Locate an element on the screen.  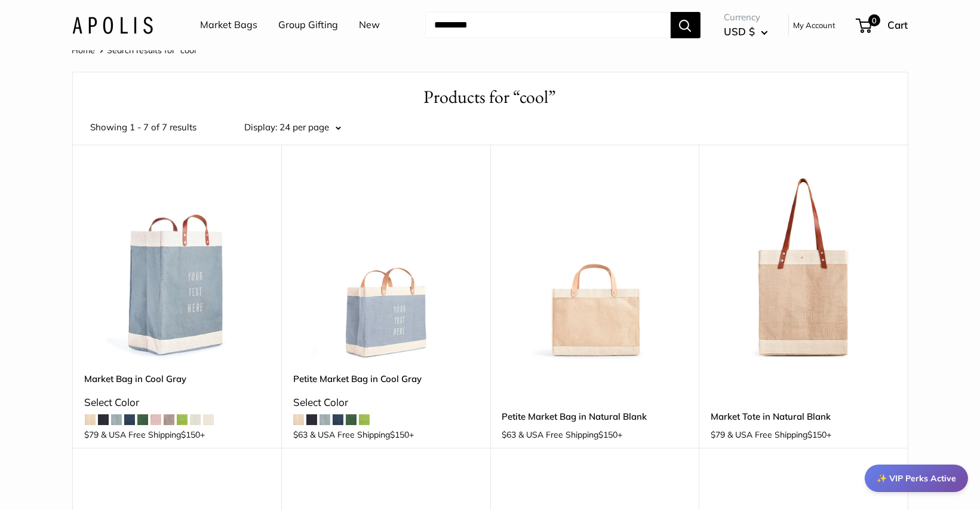
a: Petite Market Bag in Natural Blank is located at coordinates (595, 416).